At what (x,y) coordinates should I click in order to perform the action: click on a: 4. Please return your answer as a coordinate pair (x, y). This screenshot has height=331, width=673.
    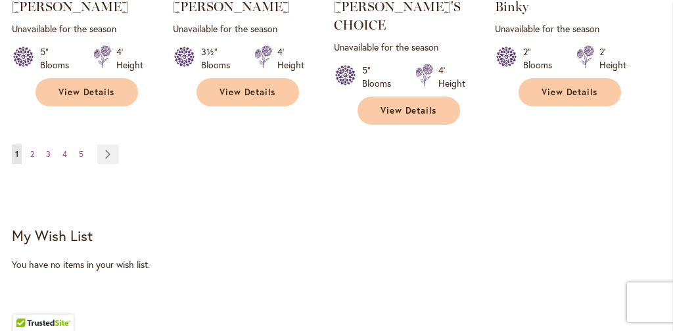
    Looking at the image, I should click on (64, 155).